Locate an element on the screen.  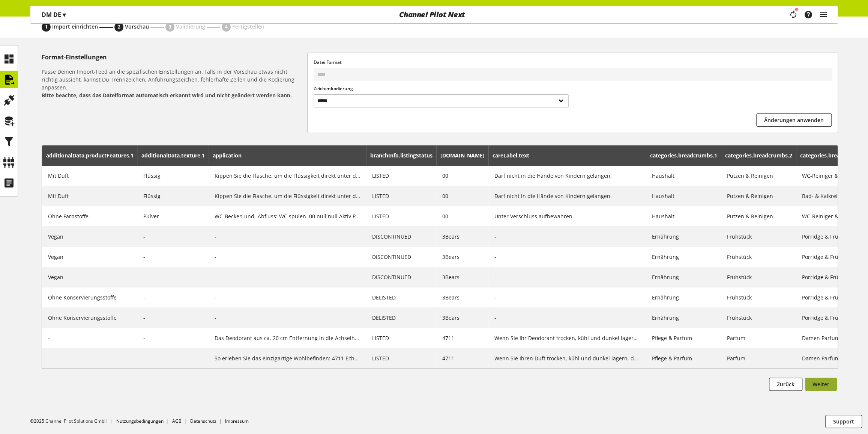
div: So erleben Sie das einzigartige Wohlbefinden: 4711 Echt Kölnisch Wasser großzügig auf die Hände s... is located at coordinates (287, 358).